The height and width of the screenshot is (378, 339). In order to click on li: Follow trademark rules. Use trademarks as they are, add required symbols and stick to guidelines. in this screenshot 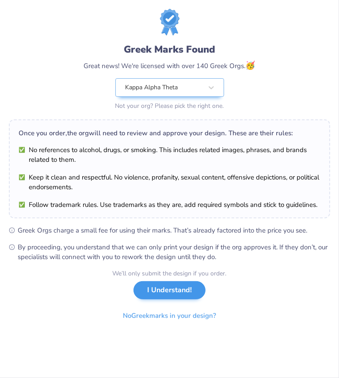, I will do `click(169, 205)`.